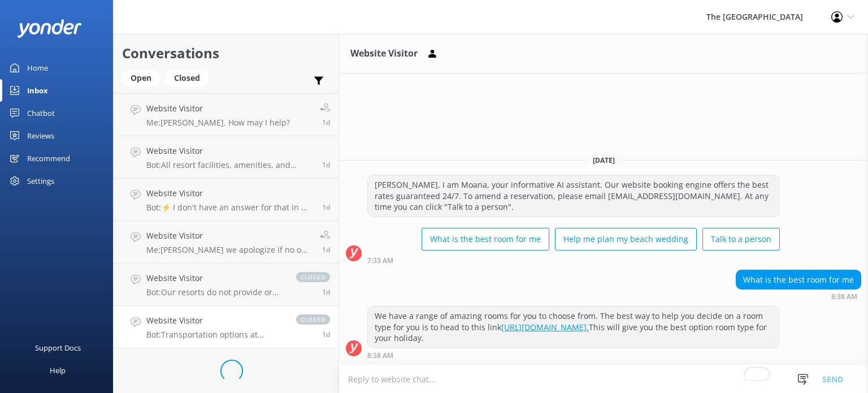 The image size is (868, 393). Describe the element at coordinates (226, 157) in the screenshot. I see `a: Website VisitorBot:All resort facilities, amenities, and services, including the restaurant, bar,...` at that location.